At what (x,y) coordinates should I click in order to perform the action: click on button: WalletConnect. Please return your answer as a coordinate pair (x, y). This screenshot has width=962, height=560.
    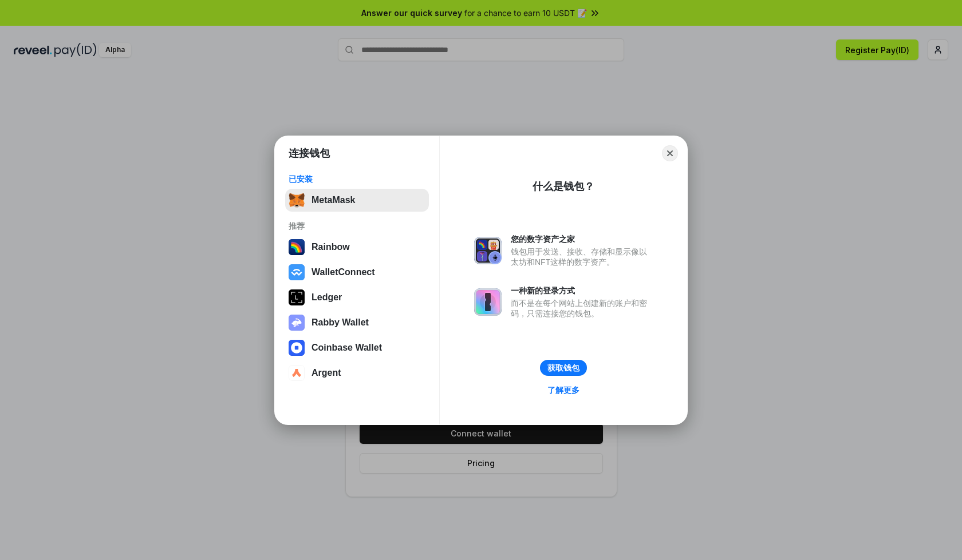
    Looking at the image, I should click on (357, 272).